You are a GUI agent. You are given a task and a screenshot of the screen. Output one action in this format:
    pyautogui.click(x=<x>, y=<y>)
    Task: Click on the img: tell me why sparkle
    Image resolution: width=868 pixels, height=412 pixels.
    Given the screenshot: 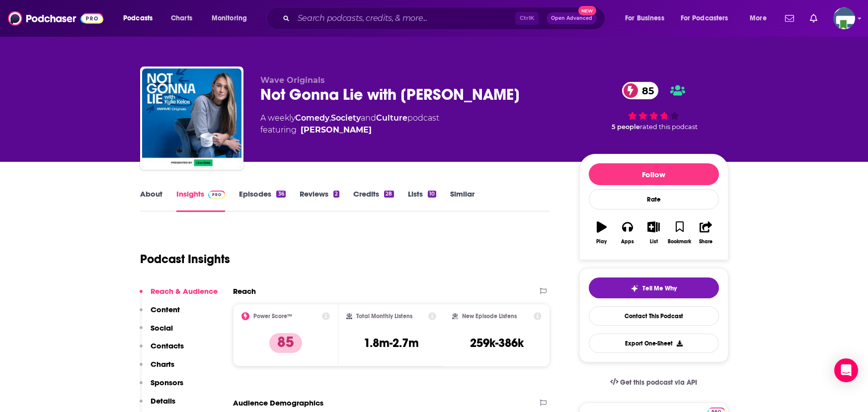 What is the action you would take?
    pyautogui.click(x=634, y=288)
    